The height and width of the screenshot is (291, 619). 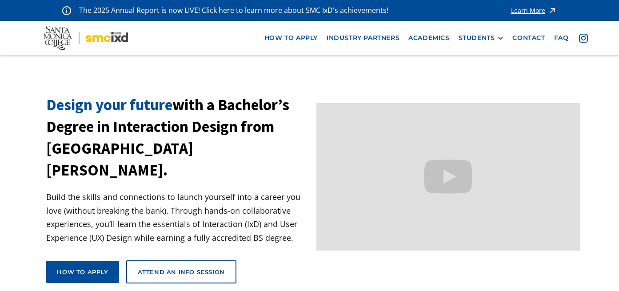 I want to click on img: Santa Monica College - SMC IxD logo, so click(x=86, y=38).